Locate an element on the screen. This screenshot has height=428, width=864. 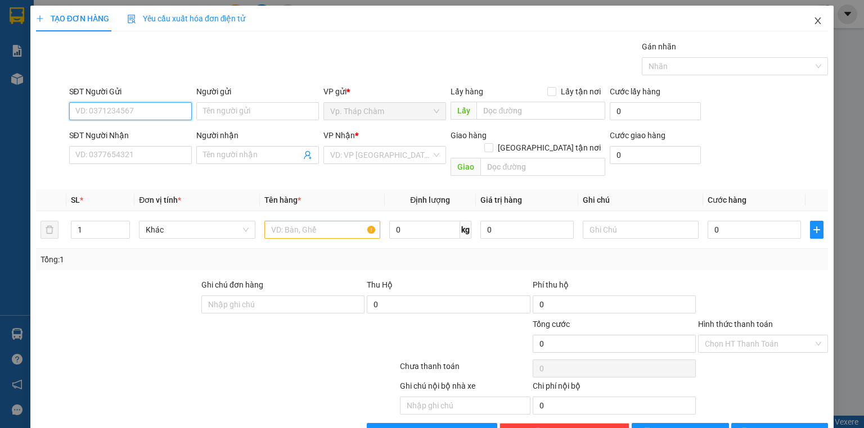
label: Cước lấy hàng is located at coordinates (635, 92).